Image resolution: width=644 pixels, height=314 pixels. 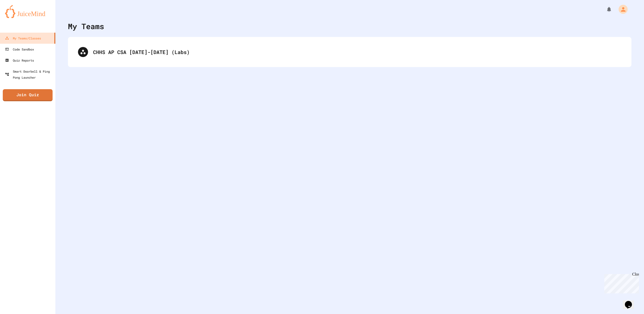 What do you see at coordinates (605, 9) in the screenshot?
I see `div: My Notifications` at bounding box center [605, 9].